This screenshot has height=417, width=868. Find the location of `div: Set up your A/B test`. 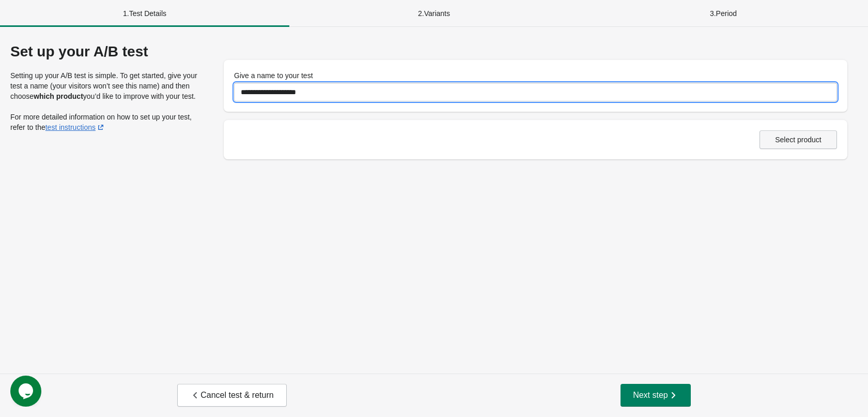

div: Set up your A/B test is located at coordinates (106, 52).